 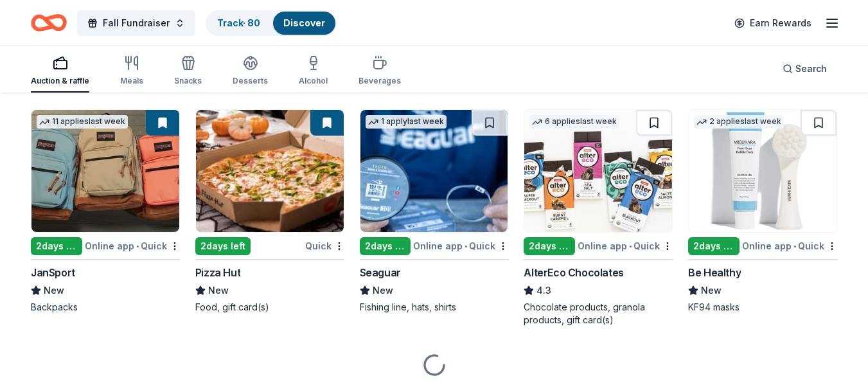 What do you see at coordinates (187, 81) in the screenshot?
I see `div: Snacks` at bounding box center [187, 81].